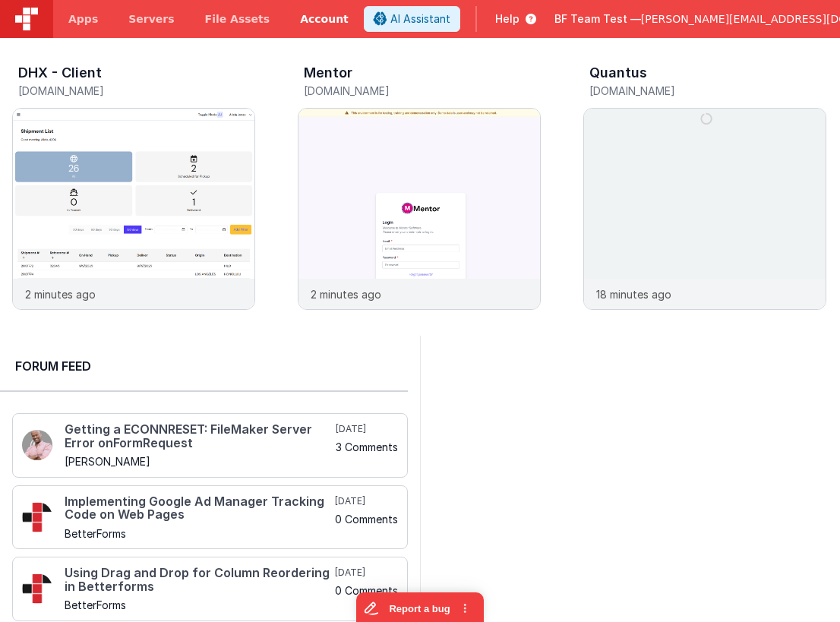 The height and width of the screenshot is (622, 840). What do you see at coordinates (60, 73) in the screenshot?
I see `h3: DHX - Client` at bounding box center [60, 73].